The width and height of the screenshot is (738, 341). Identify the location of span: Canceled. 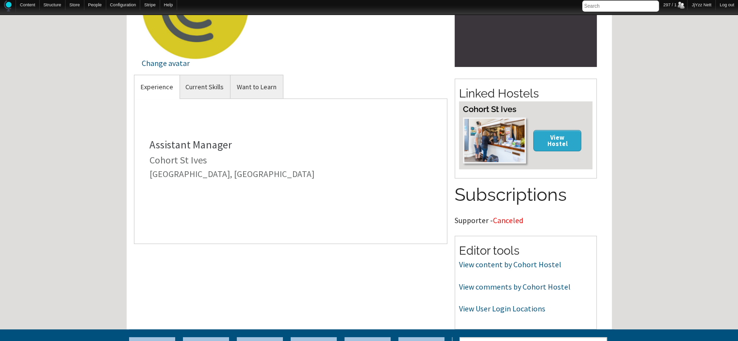
(508, 220).